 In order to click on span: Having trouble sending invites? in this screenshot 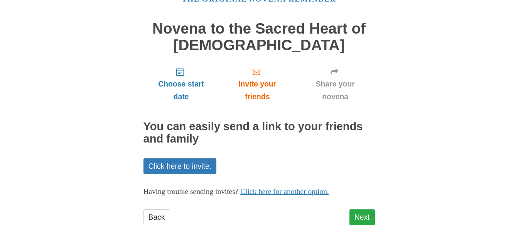, I will do `click(191, 191)`.